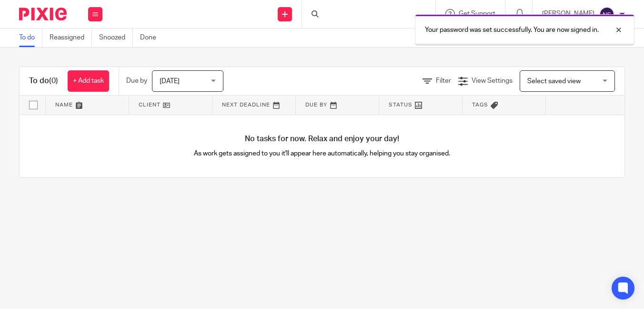 Image resolution: width=644 pixels, height=309 pixels. What do you see at coordinates (607, 14) in the screenshot?
I see `img: svg%3E` at bounding box center [607, 14].